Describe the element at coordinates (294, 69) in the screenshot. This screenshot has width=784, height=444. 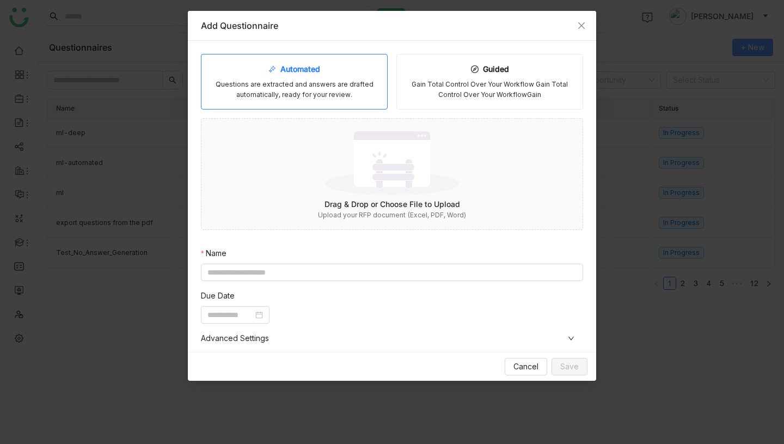
I see `div: Automated` at that location.